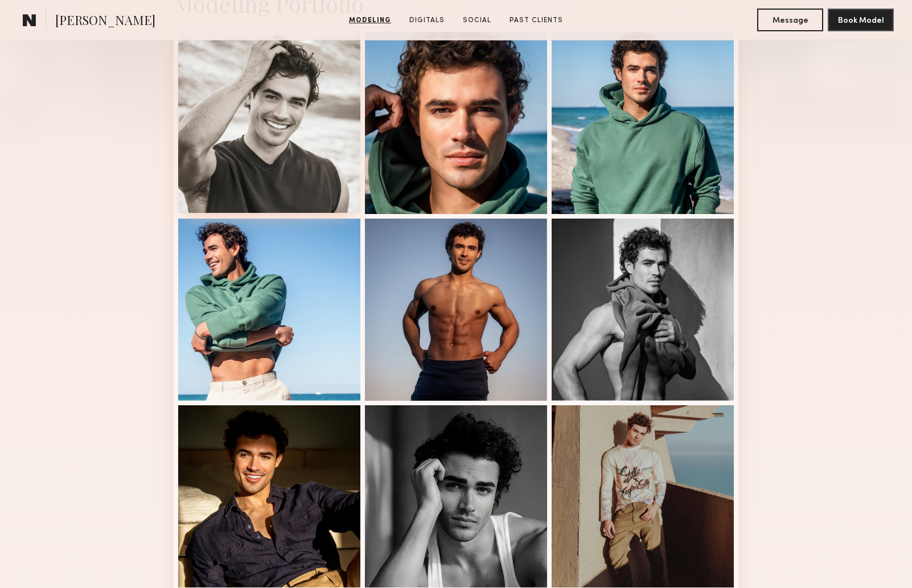 The image size is (912, 588). Describe the element at coordinates (536, 20) in the screenshot. I see `a: Past Clients` at that location.